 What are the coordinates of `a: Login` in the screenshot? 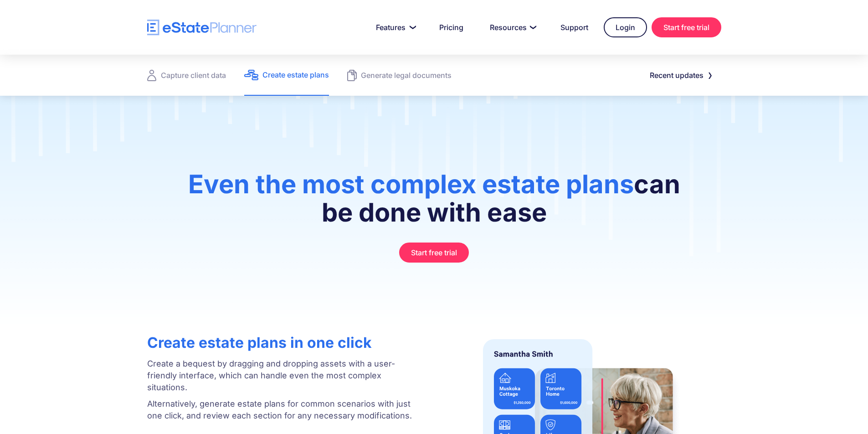 It's located at (625, 27).